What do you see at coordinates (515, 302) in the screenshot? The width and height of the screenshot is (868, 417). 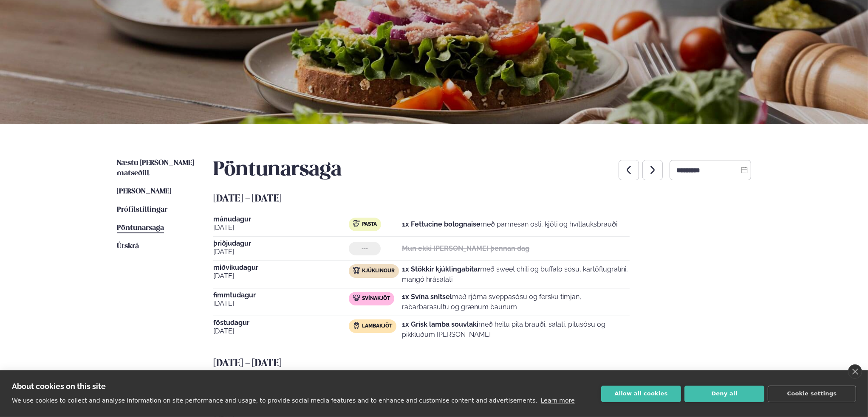 I see `p: með rjóma sveppasósu og fersku timjan, rabarbarasultu og grænum baunum` at bounding box center [515, 302].